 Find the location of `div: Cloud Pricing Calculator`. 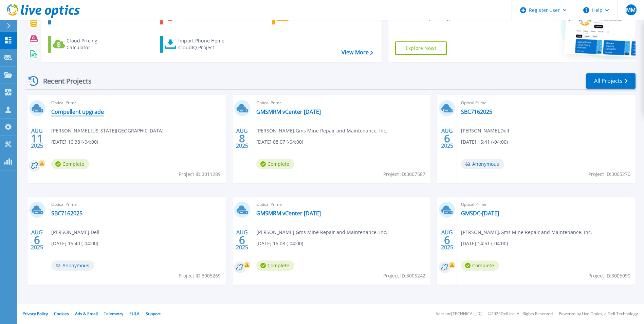

div: Cloud Pricing Calculator is located at coordinates (94, 44).